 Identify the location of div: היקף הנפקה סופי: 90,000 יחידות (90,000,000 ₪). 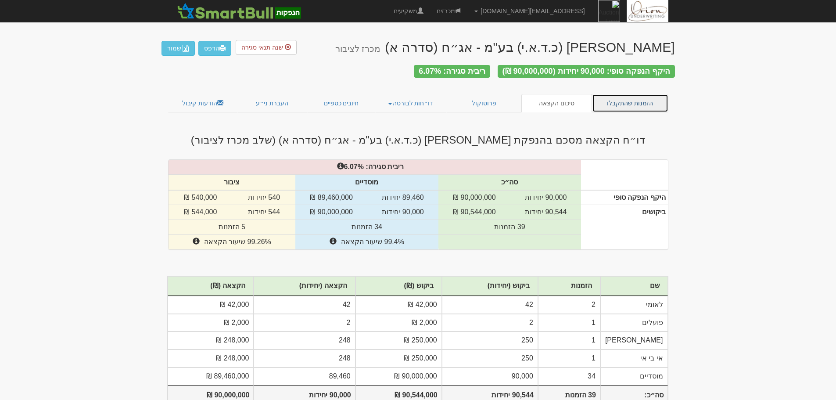
(586, 71).